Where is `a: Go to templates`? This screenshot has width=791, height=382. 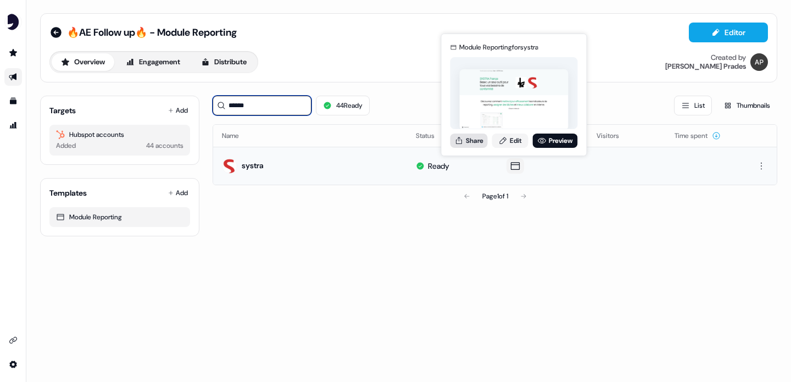 a: Go to templates is located at coordinates (13, 101).